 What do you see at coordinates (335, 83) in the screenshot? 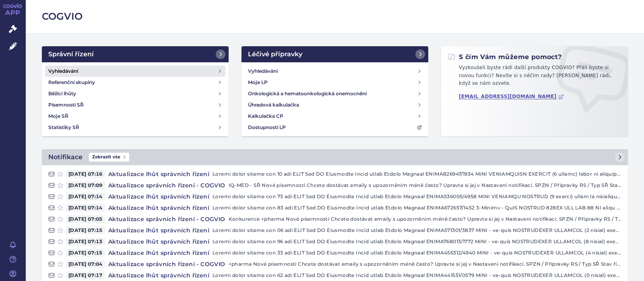
I see `a: Moje LP` at bounding box center [335, 83].